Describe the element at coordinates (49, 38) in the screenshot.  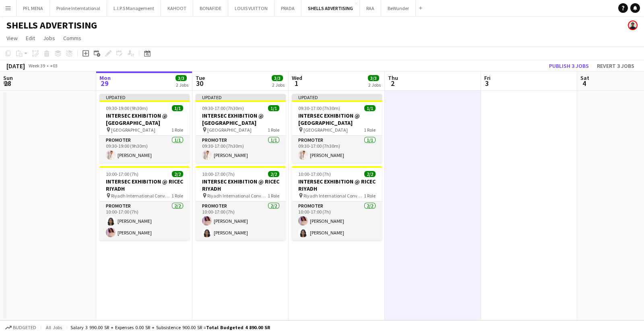
I see `span: Jobs` at that location.